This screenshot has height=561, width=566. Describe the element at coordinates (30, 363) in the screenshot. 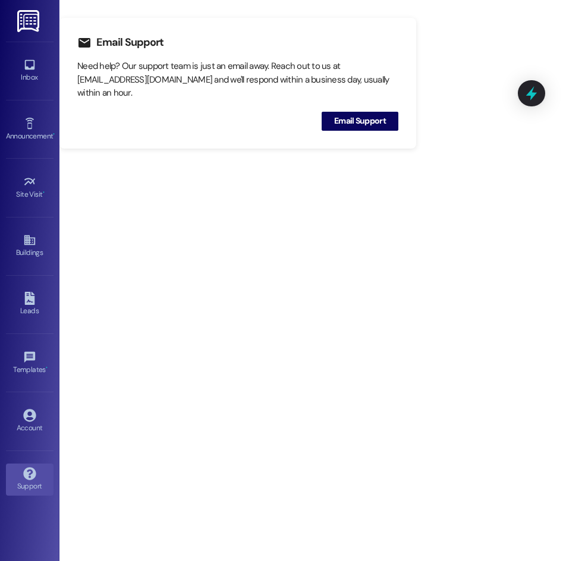

I see `a: Templates •` at that location.